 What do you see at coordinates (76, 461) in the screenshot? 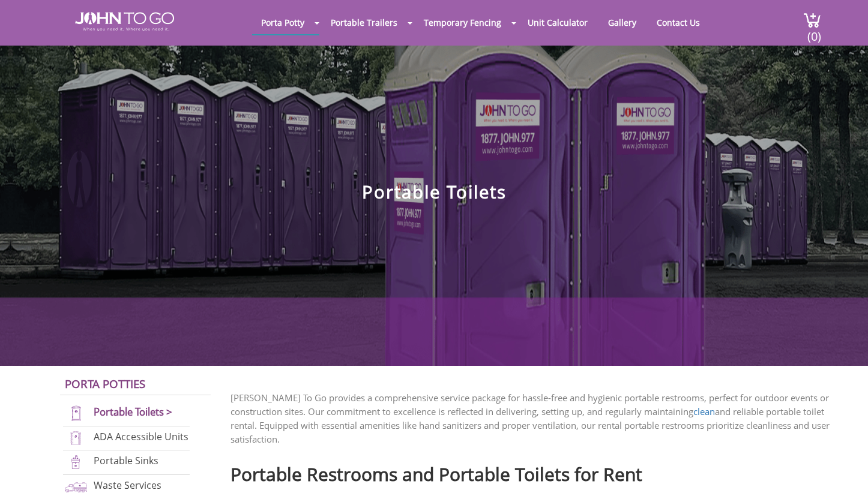
I see `img: portable-sinks-new.png` at bounding box center [76, 461].